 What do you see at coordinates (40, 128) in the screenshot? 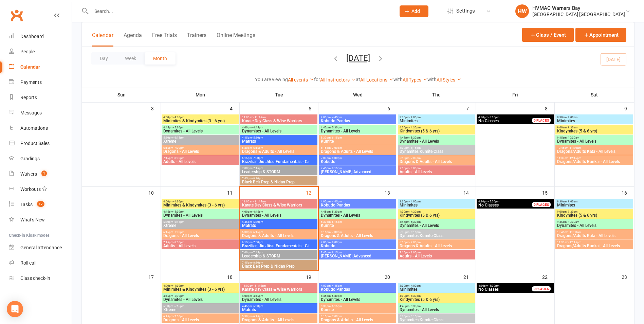
I see `a: Automations` at bounding box center [40, 128].